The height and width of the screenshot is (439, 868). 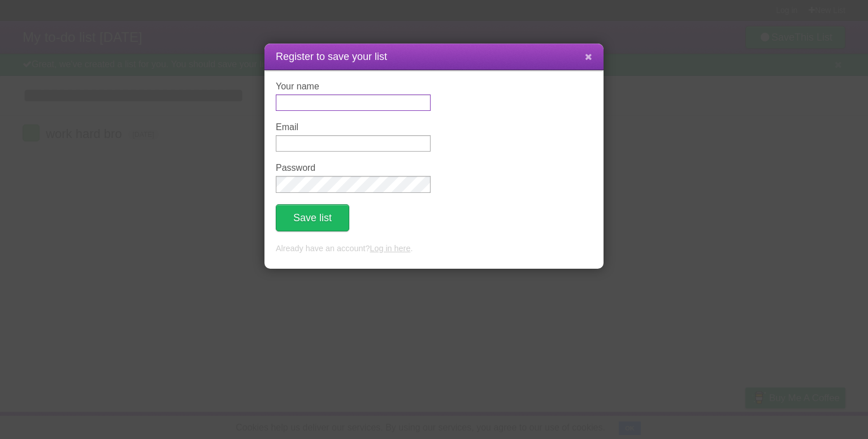 What do you see at coordinates (313, 218) in the screenshot?
I see `button: Save list` at bounding box center [313, 218].